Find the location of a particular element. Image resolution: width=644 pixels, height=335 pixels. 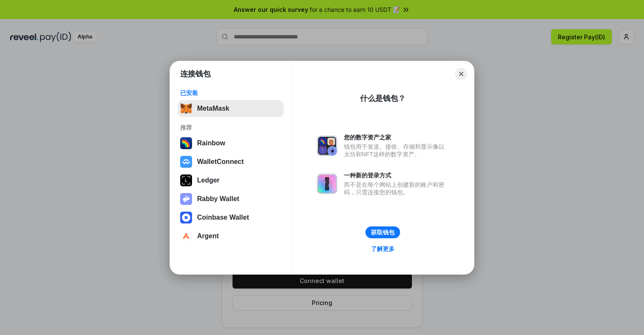

button: Ledger is located at coordinates (230, 180).